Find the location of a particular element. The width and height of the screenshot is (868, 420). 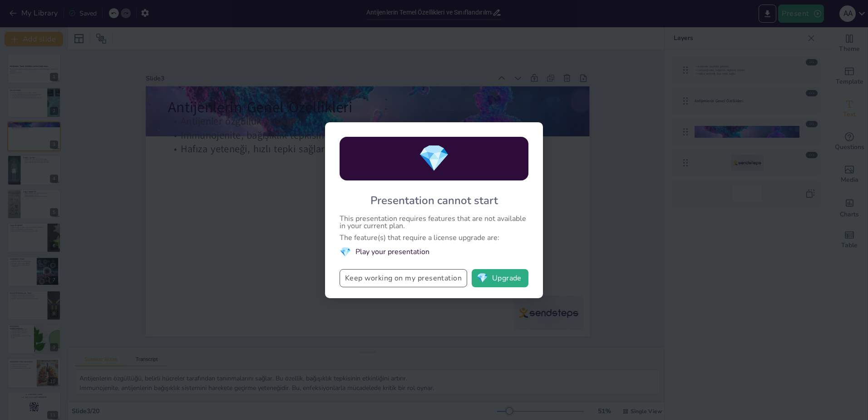

li: Play your presentation is located at coordinates (434, 252).